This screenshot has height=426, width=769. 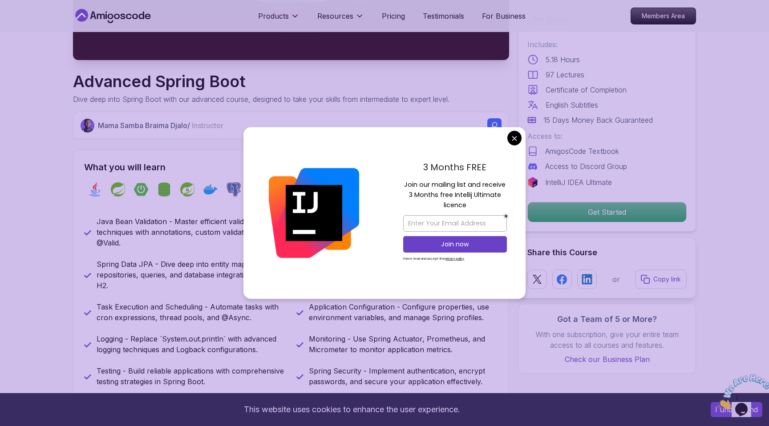 I want to click on p: Application Configuration - Configure properties, use environment variables, and manage Spring pr..., so click(x=403, y=312).